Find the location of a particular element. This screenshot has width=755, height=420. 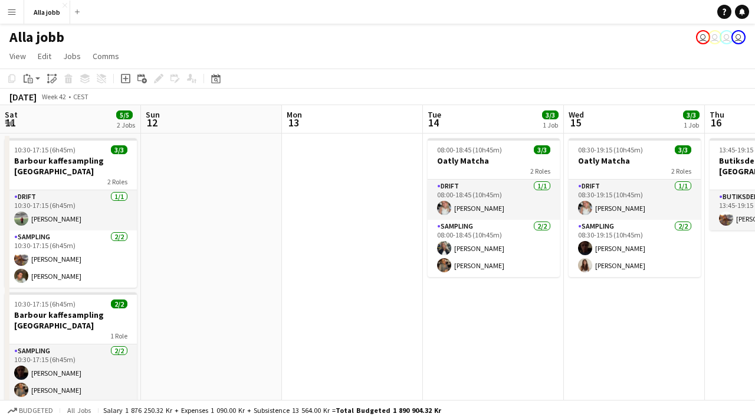

span: Budgeted is located at coordinates (36, 410).